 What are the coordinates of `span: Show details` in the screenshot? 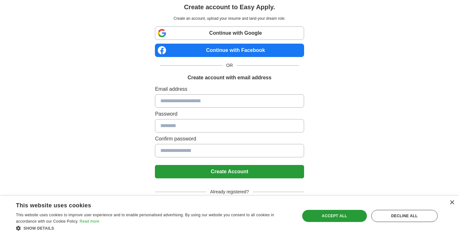 It's located at (39, 229).